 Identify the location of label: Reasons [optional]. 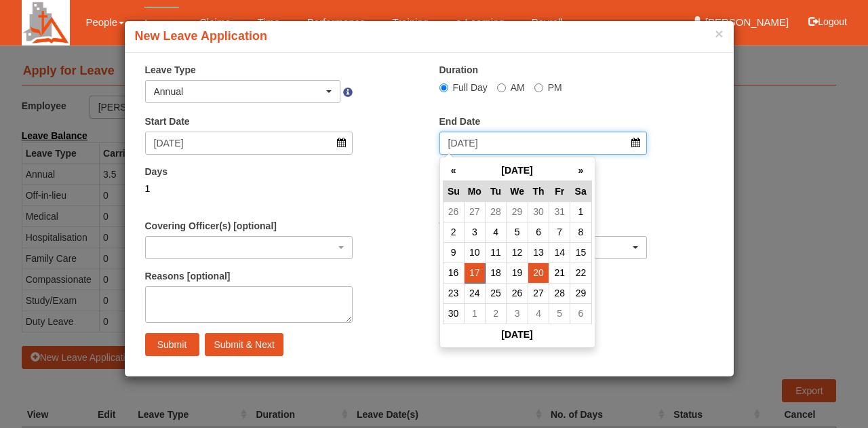
(188, 276).